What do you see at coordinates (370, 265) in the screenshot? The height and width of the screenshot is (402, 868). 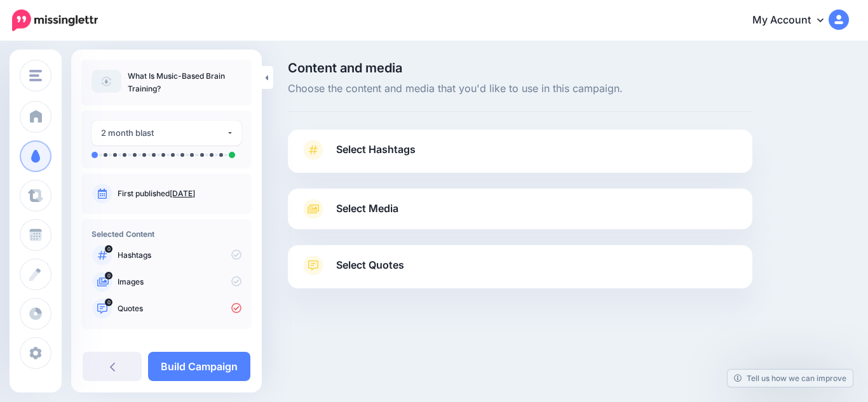 I see `span: Select Quotes` at bounding box center [370, 265].